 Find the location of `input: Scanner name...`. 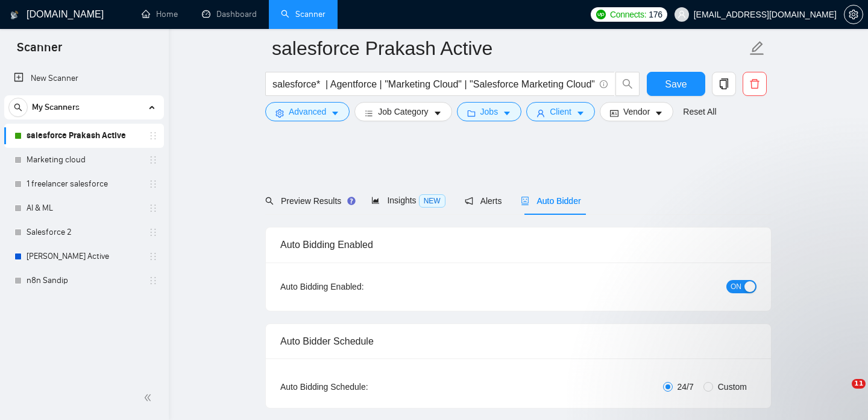

input: Scanner name... is located at coordinates (509, 49).